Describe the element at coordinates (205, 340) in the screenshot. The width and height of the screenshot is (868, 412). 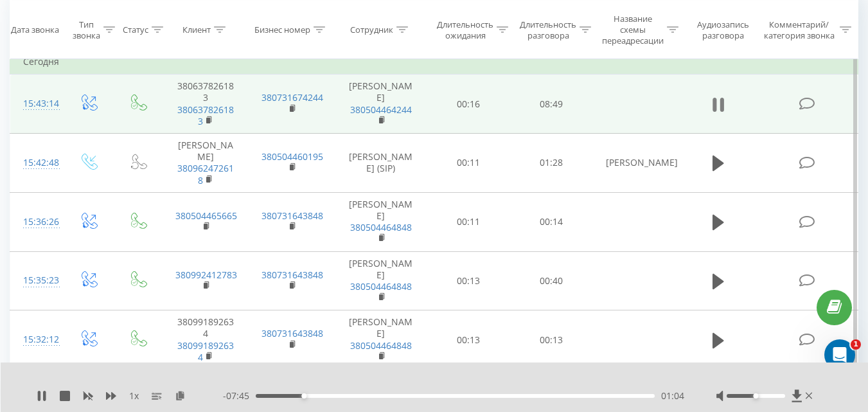
I see `td: 380991892634` at that location.